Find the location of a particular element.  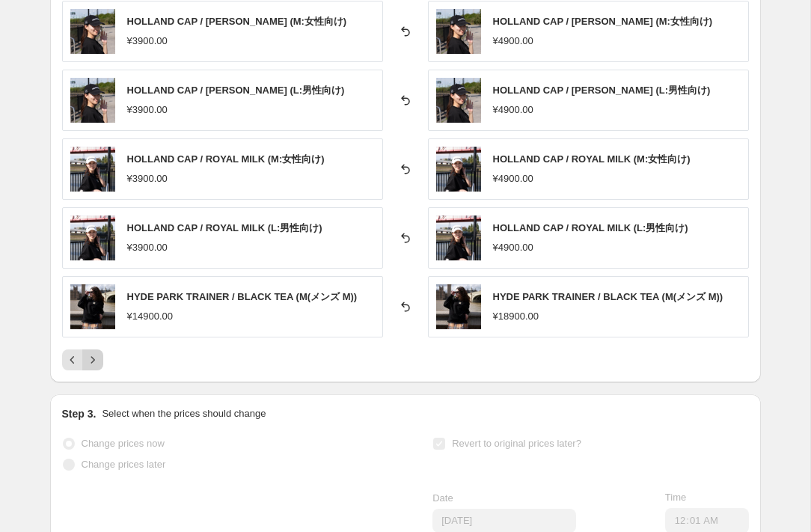

nav: Pagination is located at coordinates (82, 360).